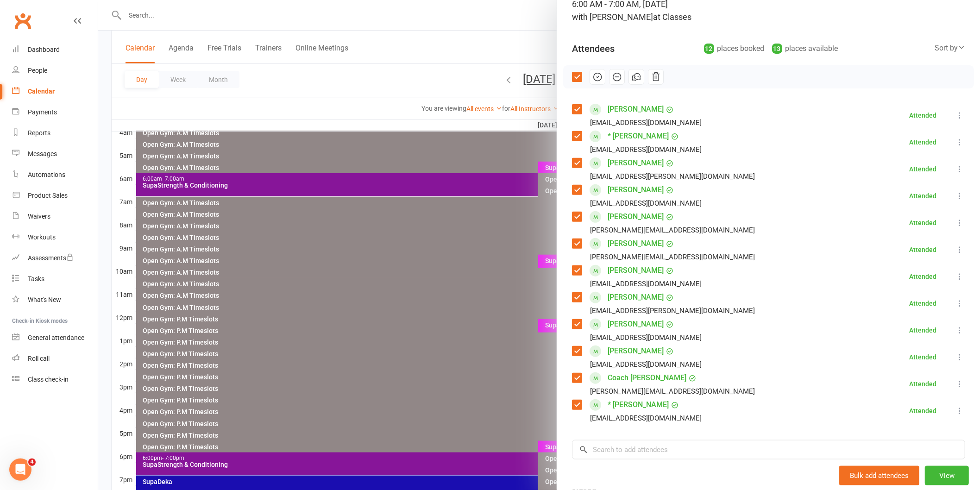  I want to click on a: Class kiosk mode, so click(55, 380).